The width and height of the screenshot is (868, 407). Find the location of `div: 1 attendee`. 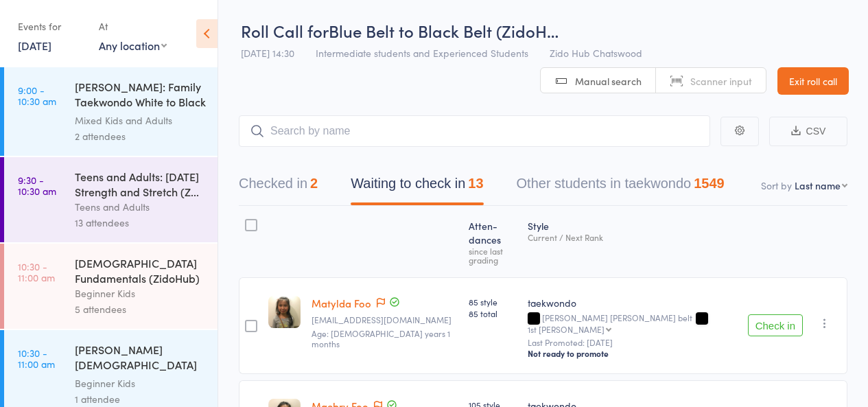

div: 1 attendee is located at coordinates (140, 399).